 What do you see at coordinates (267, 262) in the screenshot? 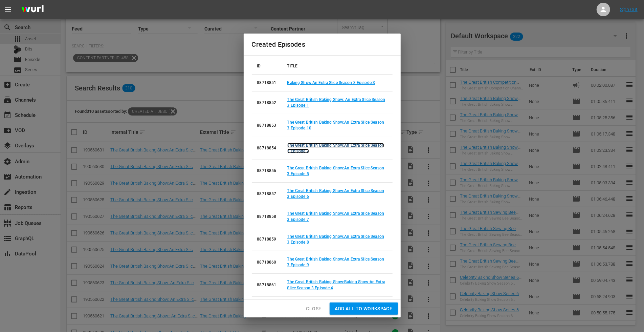
I see `td: 88718860` at bounding box center [267, 262].